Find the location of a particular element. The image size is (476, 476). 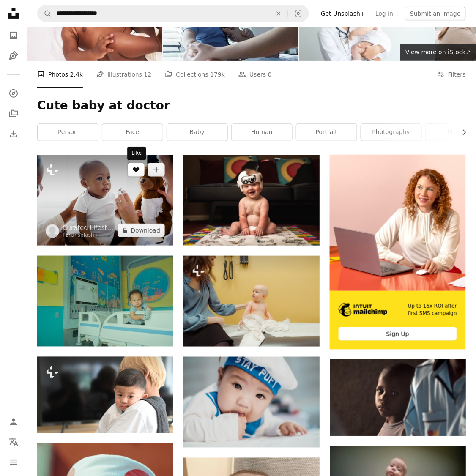

form: Find visuals sitewide is located at coordinates (173, 13).